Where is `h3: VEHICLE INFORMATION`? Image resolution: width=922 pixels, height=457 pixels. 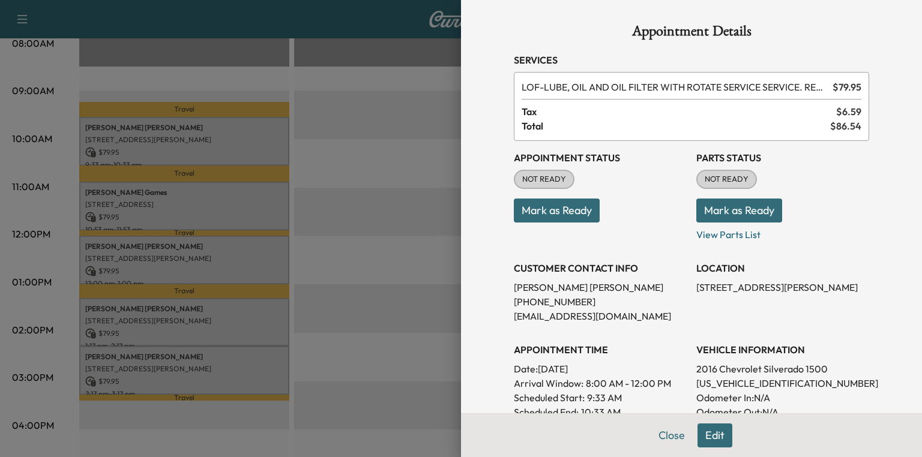 h3: VEHICLE INFORMATION is located at coordinates (783, 350).